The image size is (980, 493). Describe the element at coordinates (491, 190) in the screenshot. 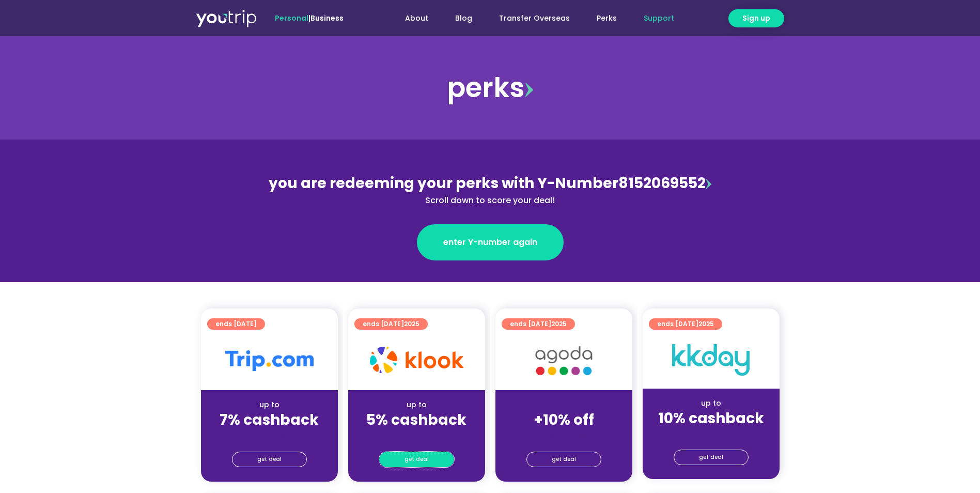

I see `div: 8152069552` at that location.